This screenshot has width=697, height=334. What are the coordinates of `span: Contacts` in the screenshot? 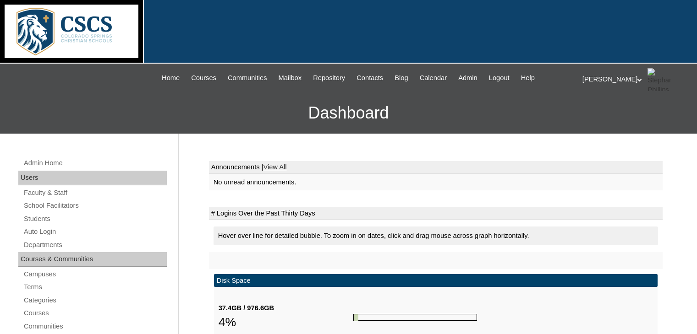 It's located at (370, 78).